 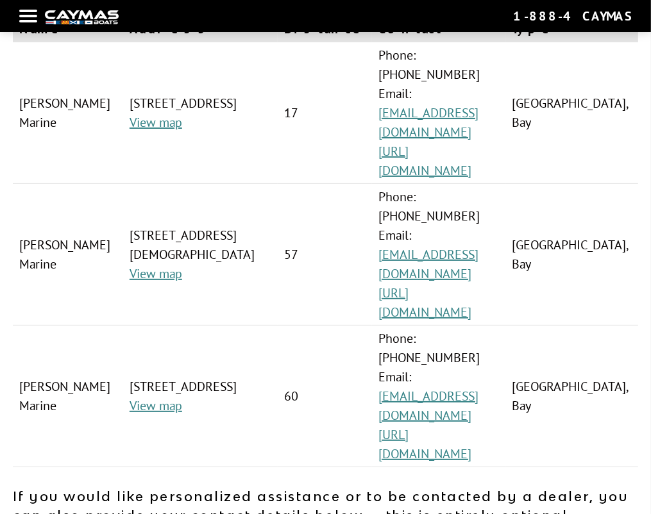 What do you see at coordinates (325, 113) in the screenshot?
I see `td: 17` at bounding box center [325, 113].